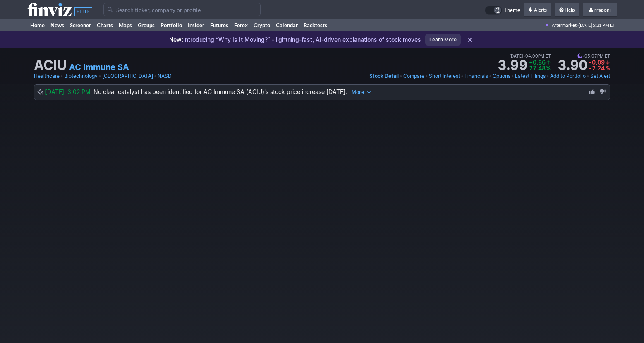 This screenshot has width=644, height=343. I want to click on span: -2.24, so click(597, 68).